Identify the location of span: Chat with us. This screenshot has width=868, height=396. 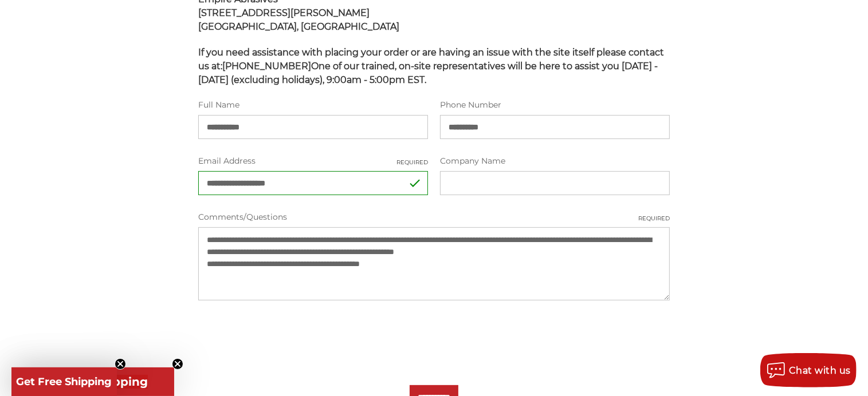
(820, 370).